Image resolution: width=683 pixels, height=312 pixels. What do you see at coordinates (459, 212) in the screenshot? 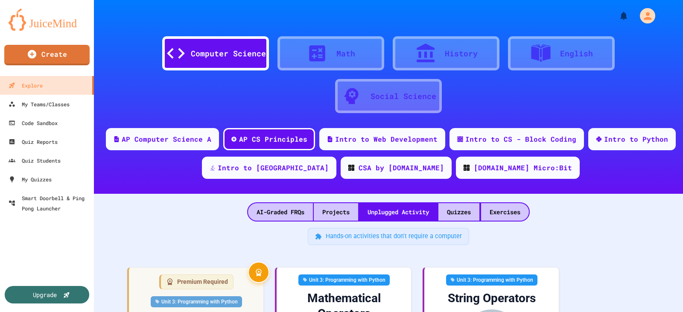
I see `div: Quizzes` at bounding box center [459, 212].